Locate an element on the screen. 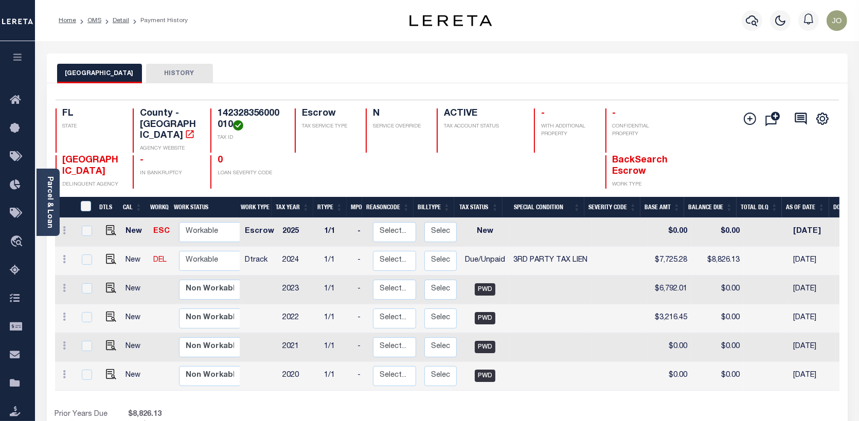  img: logo-dark.svg is located at coordinates (451, 21).